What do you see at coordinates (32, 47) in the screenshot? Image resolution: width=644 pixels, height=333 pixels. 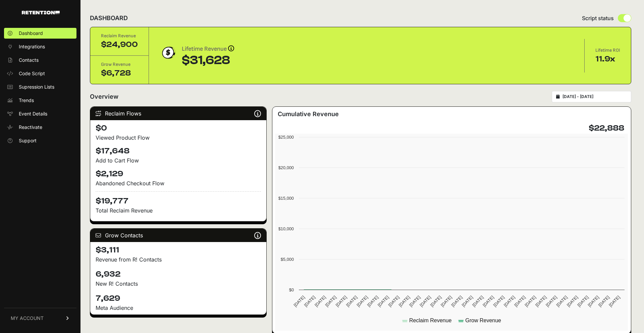 I see `span: Integrations` at bounding box center [32, 47].